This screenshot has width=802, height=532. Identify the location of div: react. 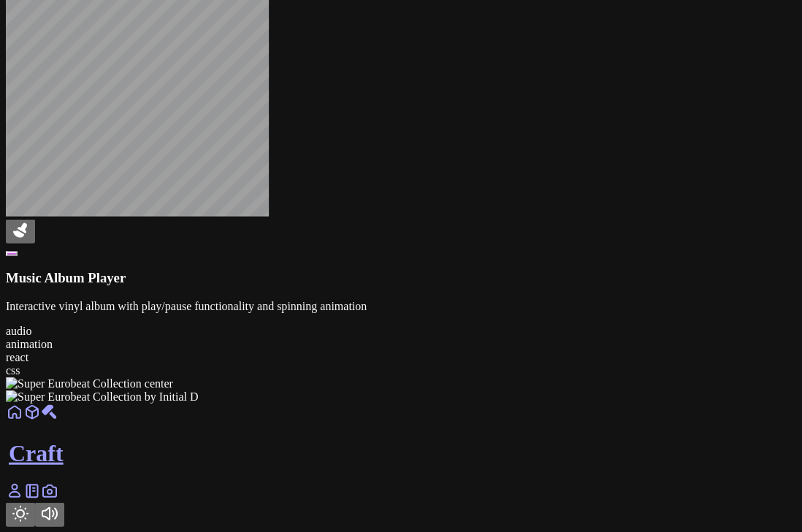
(401, 357).